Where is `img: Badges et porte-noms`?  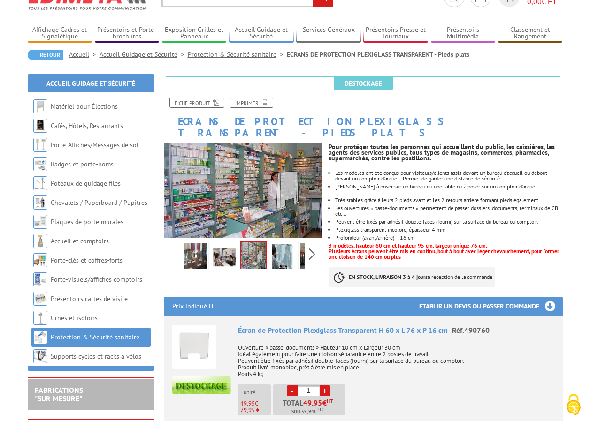 img: Badges et porte-noms is located at coordinates (40, 164).